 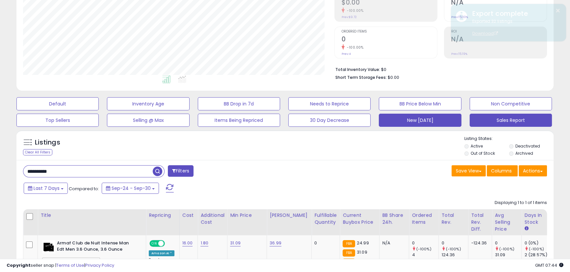 What do you see at coordinates (58, 120) in the screenshot?
I see `button: Top Sellers` at bounding box center [58, 120].